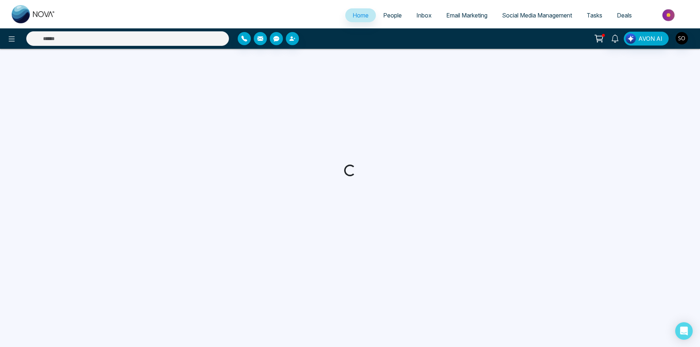 The image size is (700, 347). What do you see at coordinates (424, 15) in the screenshot?
I see `a: Inbox` at bounding box center [424, 15].